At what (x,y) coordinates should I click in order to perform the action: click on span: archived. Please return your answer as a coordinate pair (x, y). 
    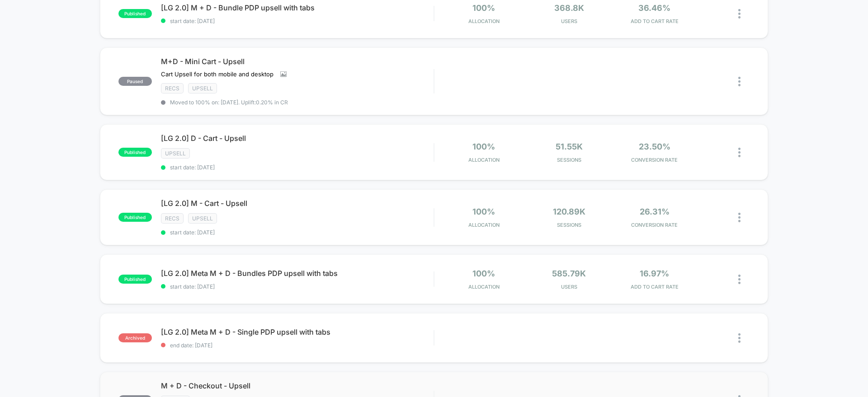
    Looking at the image, I should click on (135, 338).